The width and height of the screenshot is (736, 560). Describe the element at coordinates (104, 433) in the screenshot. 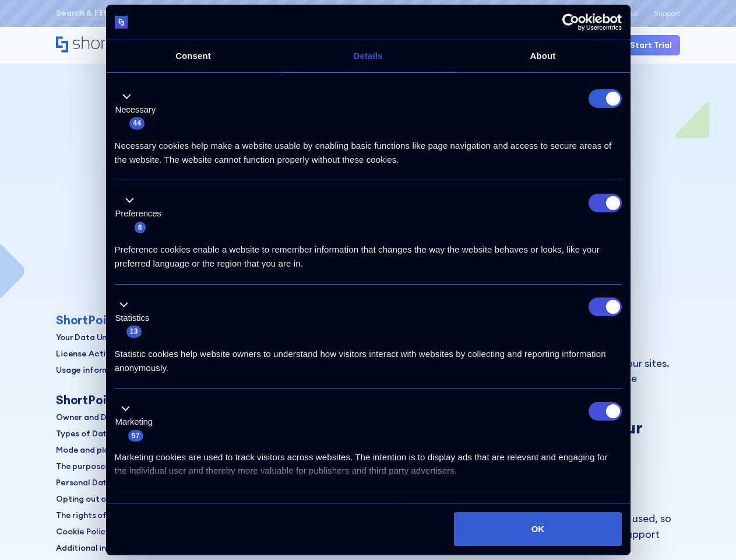

I see `p: Types of Data collected` at that location.